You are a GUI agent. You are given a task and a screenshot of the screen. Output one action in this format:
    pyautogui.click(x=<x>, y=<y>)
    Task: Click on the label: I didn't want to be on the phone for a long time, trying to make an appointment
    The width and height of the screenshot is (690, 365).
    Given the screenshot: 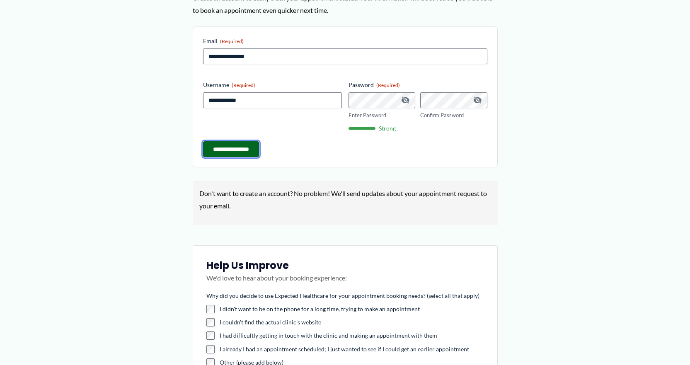 What is the action you would take?
    pyautogui.click(x=352, y=309)
    